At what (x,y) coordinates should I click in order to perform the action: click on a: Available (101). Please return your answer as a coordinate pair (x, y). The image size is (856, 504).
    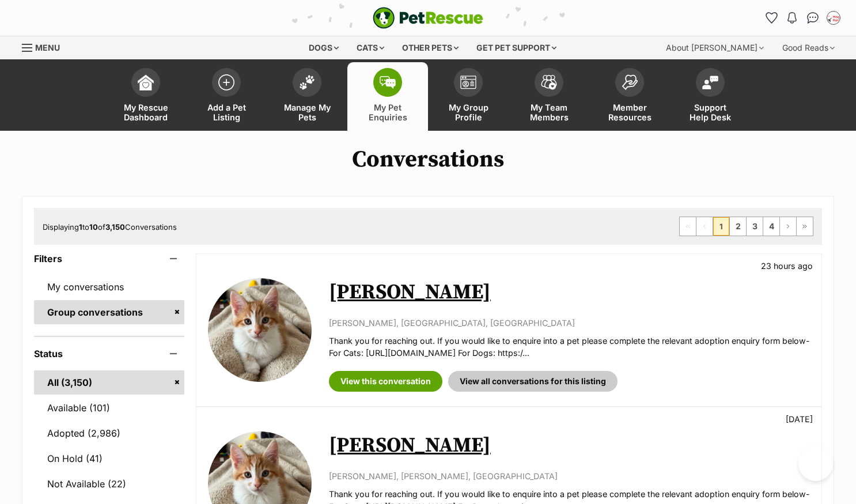
    Looking at the image, I should click on (109, 407).